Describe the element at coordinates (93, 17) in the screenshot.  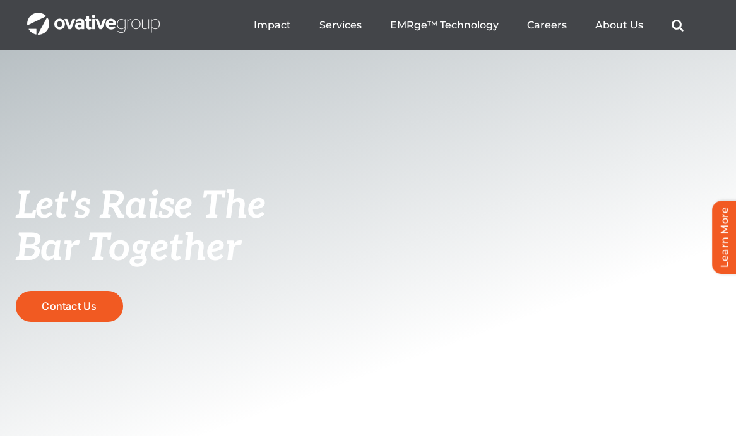
I see `a: OG_Full_horizontal_WHT` at that location.